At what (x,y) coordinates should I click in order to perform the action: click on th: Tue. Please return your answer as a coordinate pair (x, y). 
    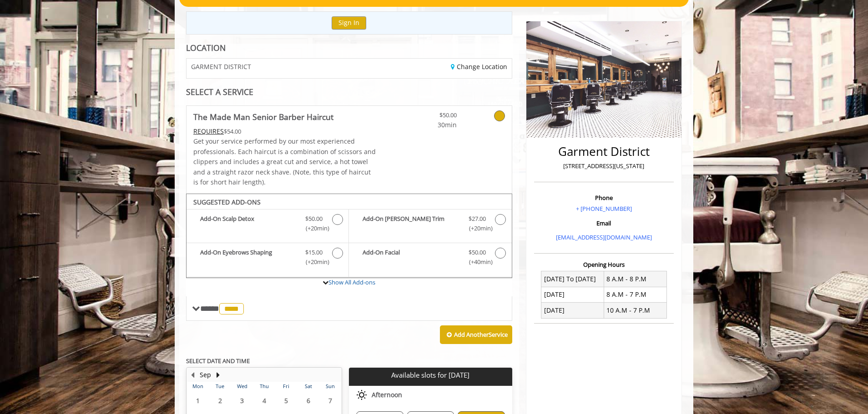
    Looking at the image, I should click on (220, 386).